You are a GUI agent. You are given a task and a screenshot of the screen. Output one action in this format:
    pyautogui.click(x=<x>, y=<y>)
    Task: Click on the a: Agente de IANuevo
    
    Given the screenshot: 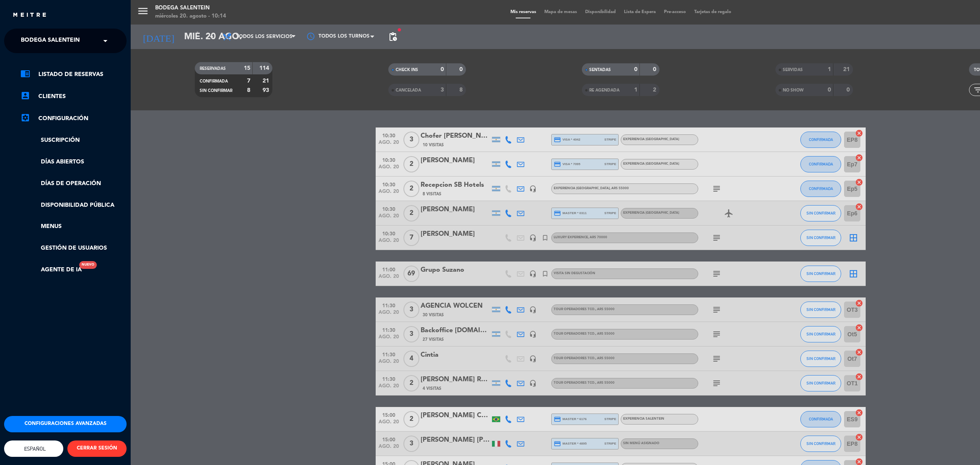 What is the action you would take?
    pyautogui.click(x=51, y=269)
    